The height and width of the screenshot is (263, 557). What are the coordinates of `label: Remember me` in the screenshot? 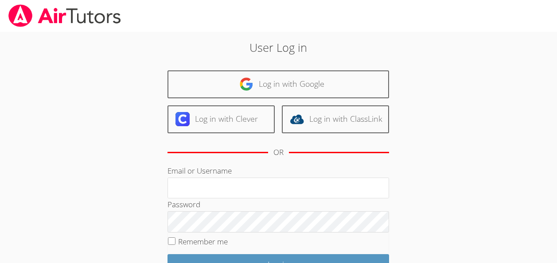 It's located at (203, 241).